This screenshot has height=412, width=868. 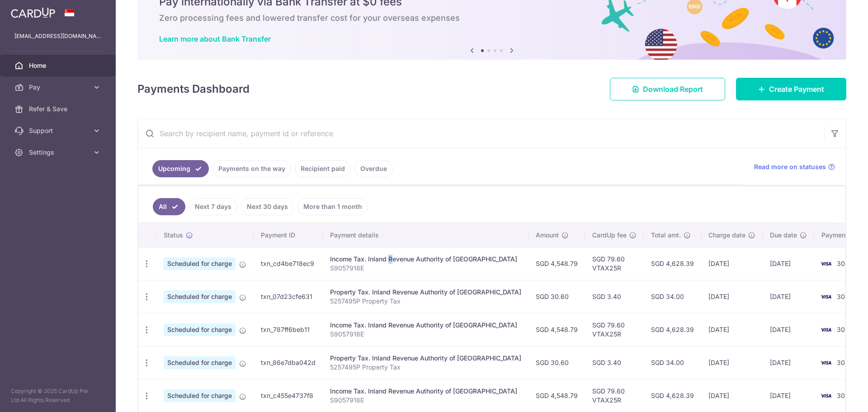 I want to click on span: Support, so click(x=59, y=131).